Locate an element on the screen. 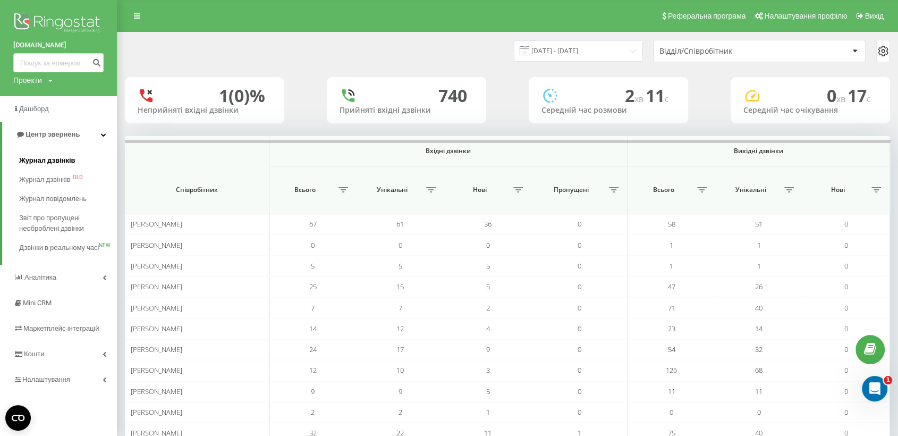  span: 4 is located at coordinates (487, 328).